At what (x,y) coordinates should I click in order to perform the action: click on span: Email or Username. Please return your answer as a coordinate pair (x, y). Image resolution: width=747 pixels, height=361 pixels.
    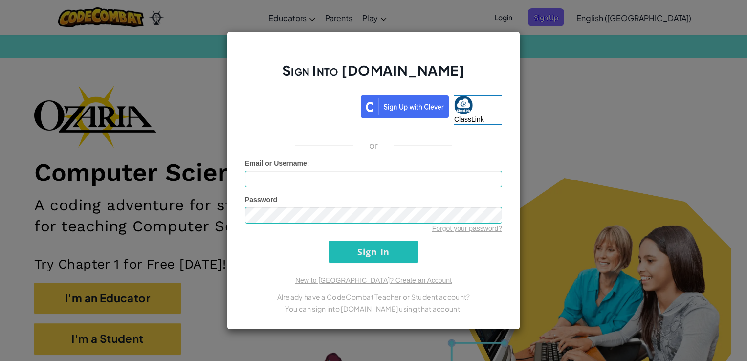
    Looking at the image, I should click on (276, 163).